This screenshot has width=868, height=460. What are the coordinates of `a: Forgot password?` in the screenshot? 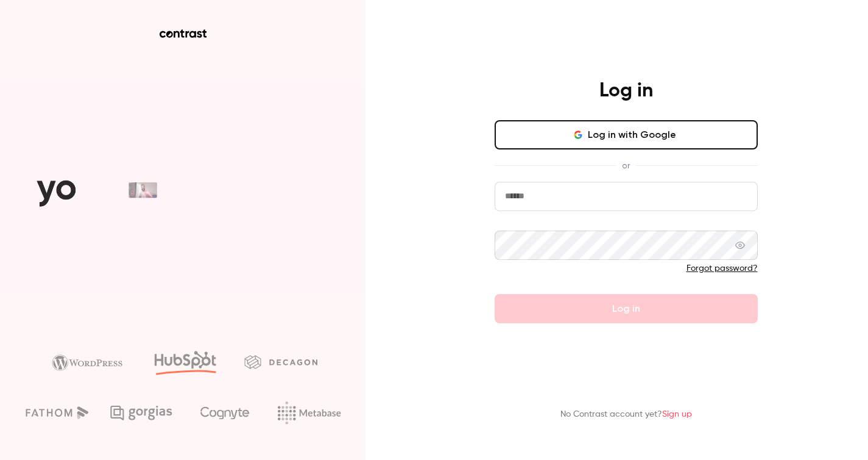 It's located at (721, 268).